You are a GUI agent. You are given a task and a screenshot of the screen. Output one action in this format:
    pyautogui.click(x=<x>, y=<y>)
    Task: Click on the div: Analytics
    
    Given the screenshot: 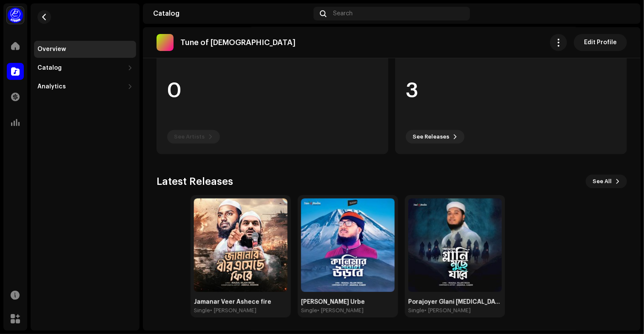 What is the action you would take?
    pyautogui.click(x=51, y=87)
    